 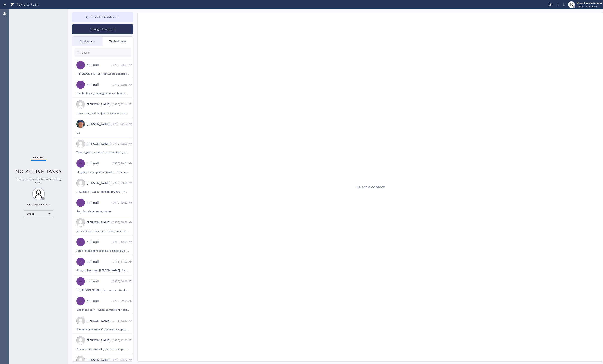 I want to click on div: 08/13/2025 9:03 AM, so click(x=123, y=242).